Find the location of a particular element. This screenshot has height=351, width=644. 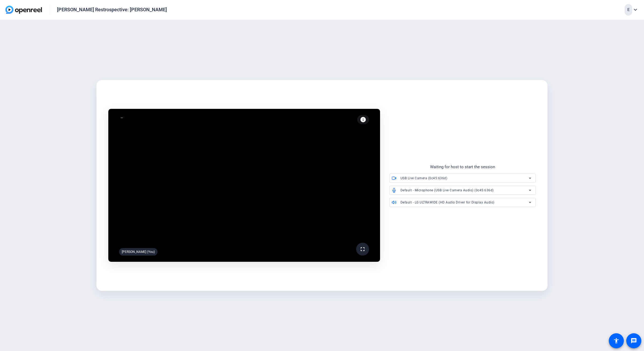

mat-icon: message is located at coordinates (634, 340).